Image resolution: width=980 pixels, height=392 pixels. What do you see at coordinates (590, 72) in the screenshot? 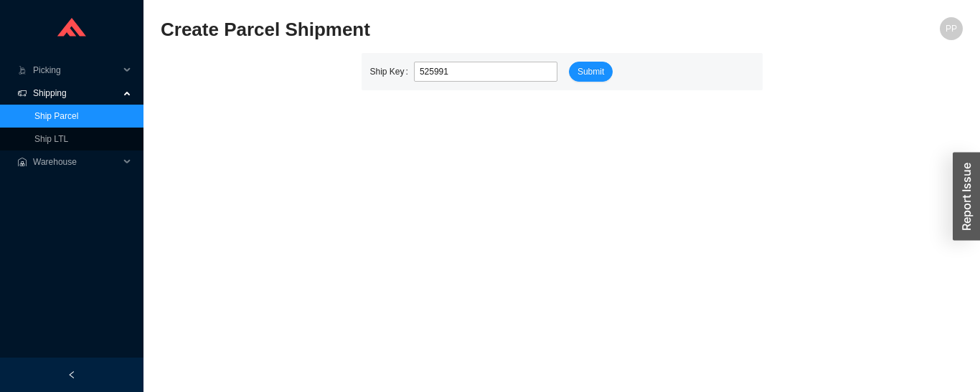
I see `span: Submit` at bounding box center [590, 72].